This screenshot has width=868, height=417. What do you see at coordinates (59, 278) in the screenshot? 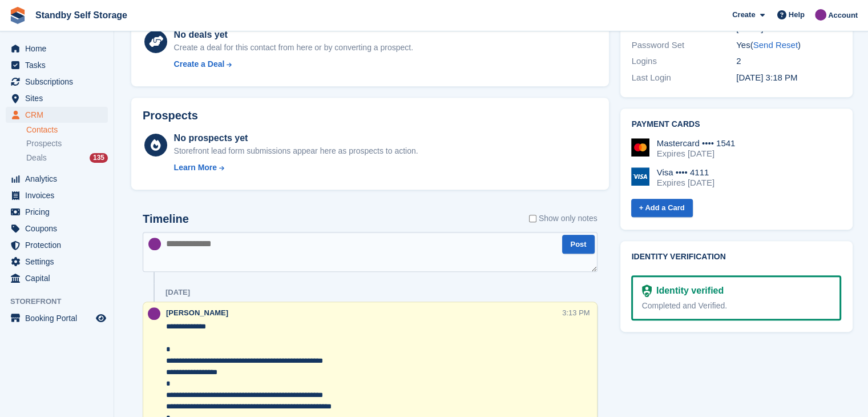
I see `span: Capital` at bounding box center [59, 278].